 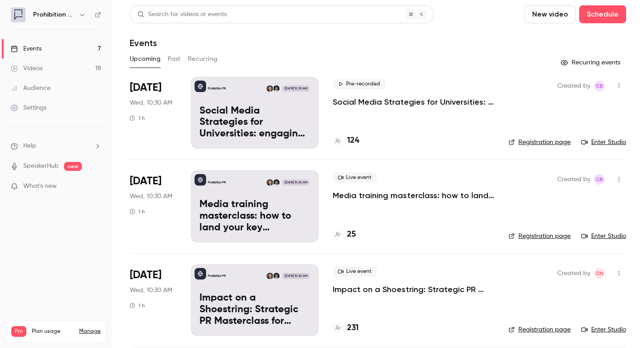 What do you see at coordinates (602, 14) in the screenshot?
I see `button: Schedule` at bounding box center [602, 14].